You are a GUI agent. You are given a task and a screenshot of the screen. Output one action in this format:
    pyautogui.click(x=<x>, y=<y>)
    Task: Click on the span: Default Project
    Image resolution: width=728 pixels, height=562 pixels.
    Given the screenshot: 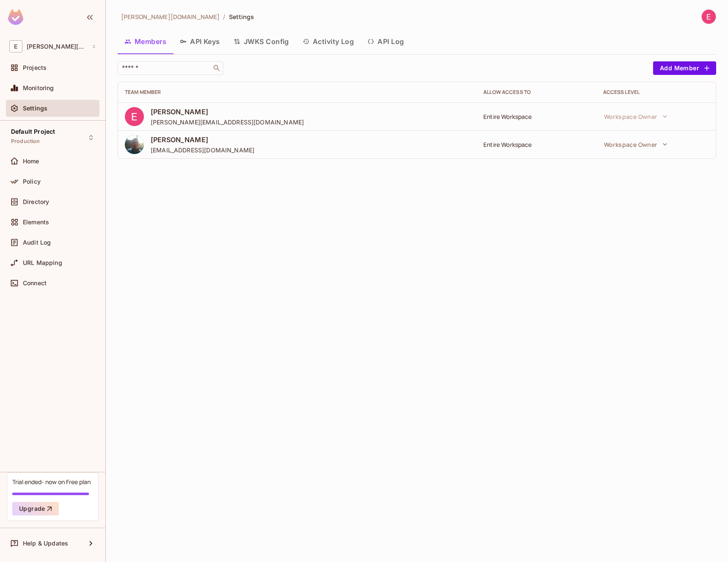 What is the action you would take?
    pyautogui.click(x=33, y=132)
    